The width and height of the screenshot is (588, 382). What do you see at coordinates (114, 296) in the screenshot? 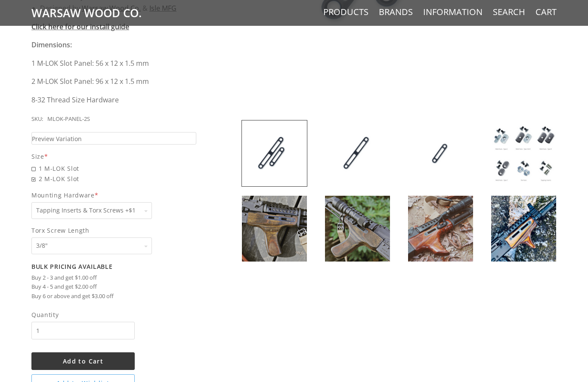
I see `li: Buy 6 or above and get $3.00 off` at bounding box center [114, 296].